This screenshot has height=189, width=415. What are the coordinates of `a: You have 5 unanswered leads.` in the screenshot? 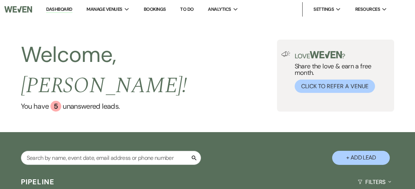 It's located at (149, 106).